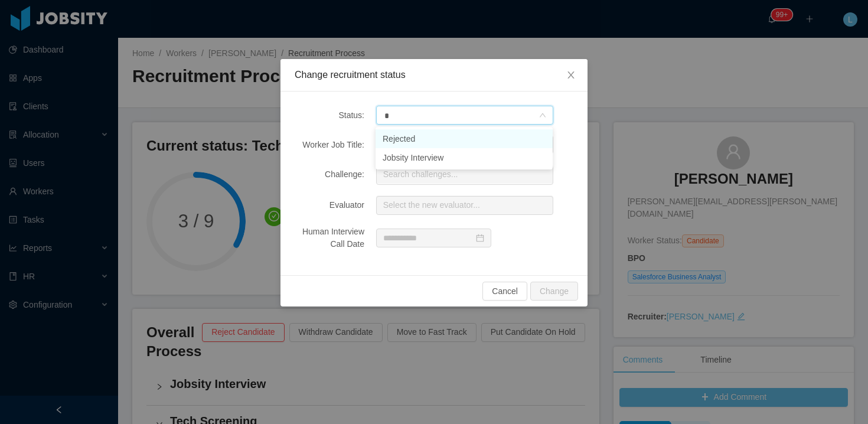 Image resolution: width=868 pixels, height=424 pixels. What do you see at coordinates (329, 115) in the screenshot?
I see `div: Status:` at bounding box center [329, 115].